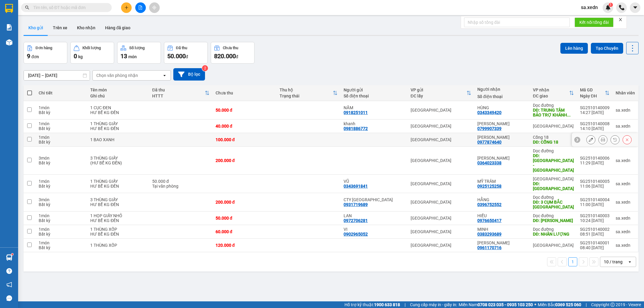 The image size is (644, 308). Describe the element at coordinates (590, 7) in the screenshot. I see `span: sa.xedn` at that location.